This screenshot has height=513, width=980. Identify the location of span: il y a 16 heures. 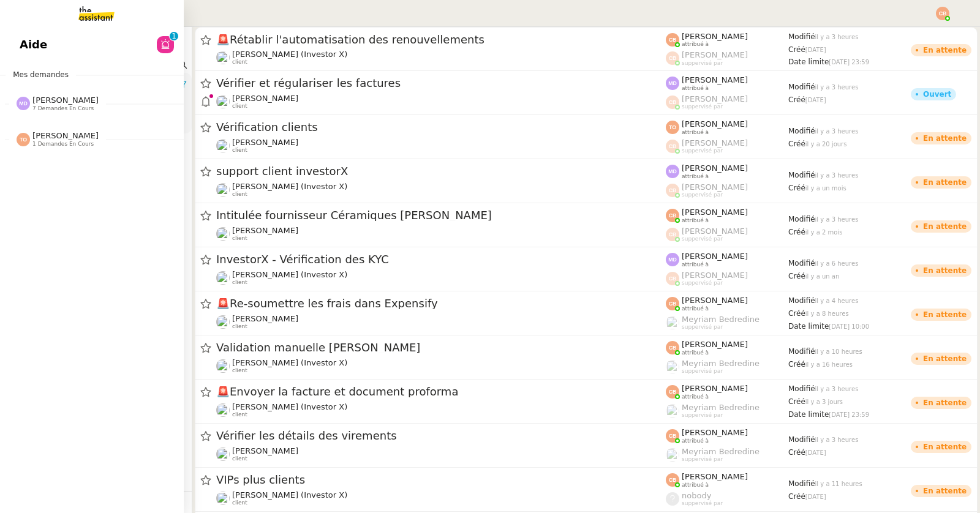
(829, 364).